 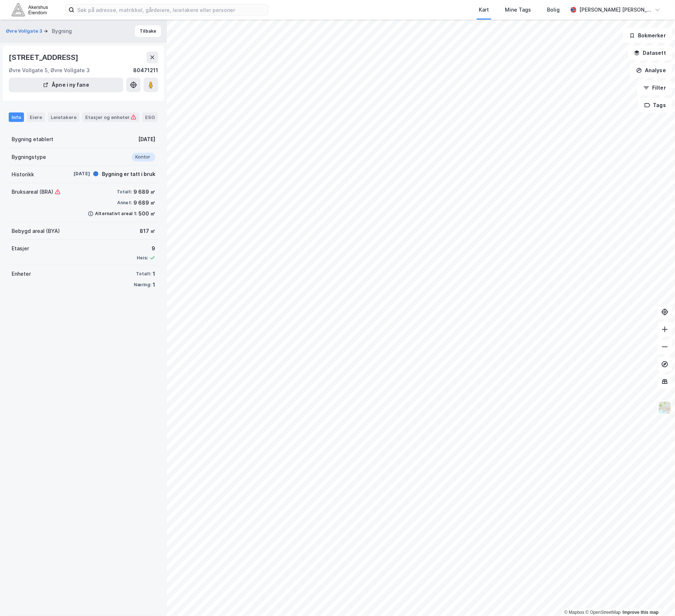 I want to click on a: Mapbox, so click(x=574, y=612).